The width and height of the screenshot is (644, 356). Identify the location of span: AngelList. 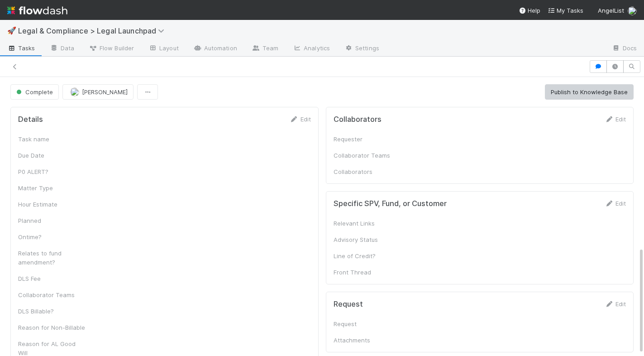
(611, 10).